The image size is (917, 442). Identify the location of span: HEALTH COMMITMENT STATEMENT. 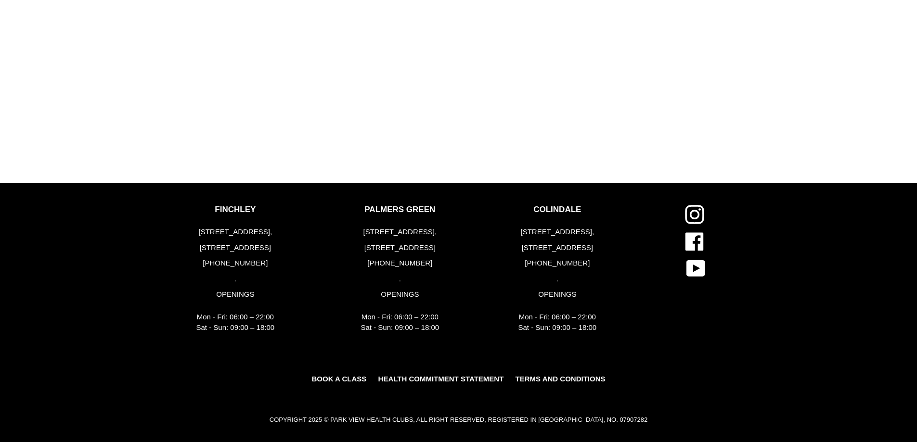
(441, 379).